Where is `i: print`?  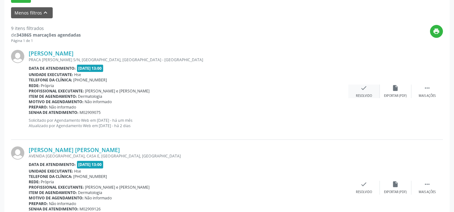
i: print is located at coordinates (437, 31).